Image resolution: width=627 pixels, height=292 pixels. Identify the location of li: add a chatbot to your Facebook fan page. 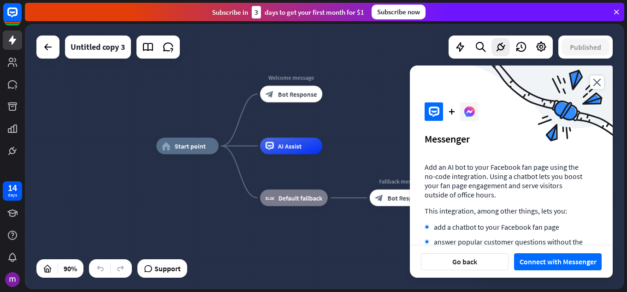
(504, 227).